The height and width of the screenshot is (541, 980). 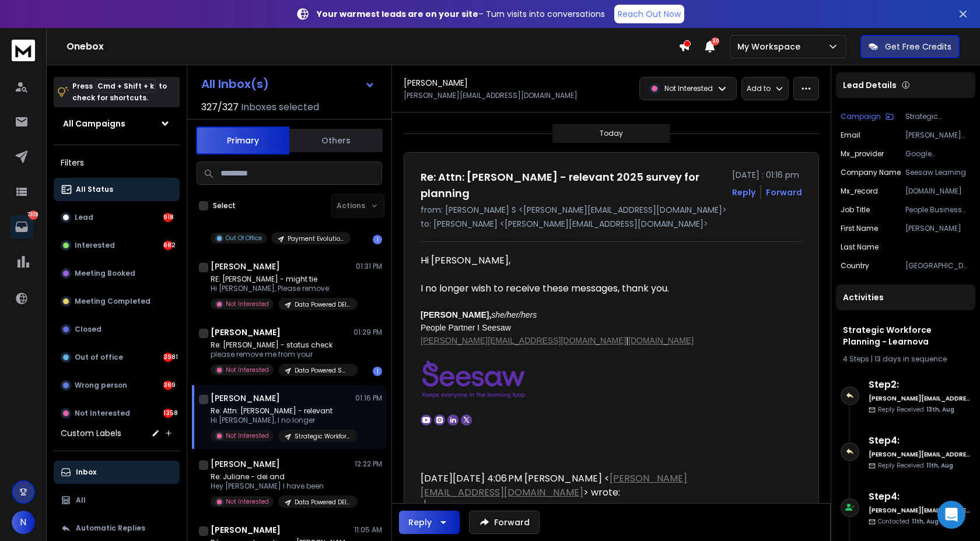 I want to click on p: 01:31 PM, so click(x=369, y=267).